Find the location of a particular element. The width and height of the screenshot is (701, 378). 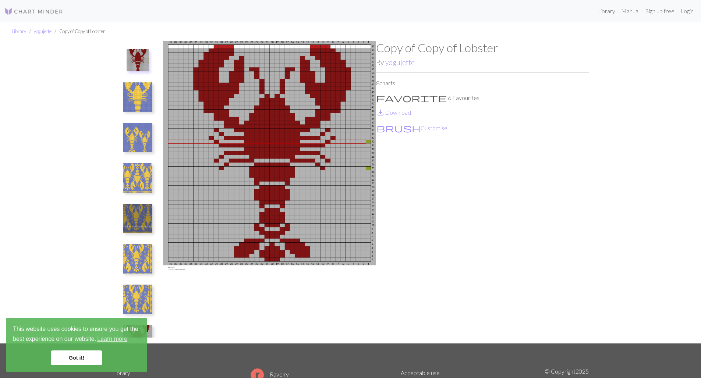

i: Download is located at coordinates (381, 113).